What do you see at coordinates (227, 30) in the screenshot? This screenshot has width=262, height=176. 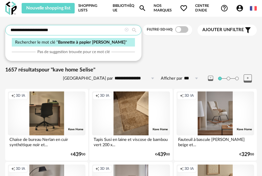 I see `button: Ajouter unfiltre Filter icon` at bounding box center [227, 30].